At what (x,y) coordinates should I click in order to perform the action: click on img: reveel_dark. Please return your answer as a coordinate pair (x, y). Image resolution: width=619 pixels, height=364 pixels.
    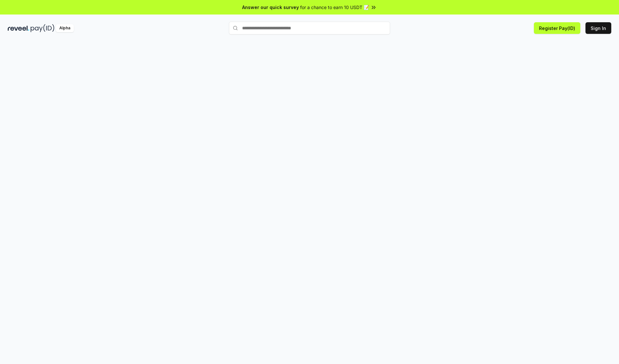
    Looking at the image, I should click on (18, 28).